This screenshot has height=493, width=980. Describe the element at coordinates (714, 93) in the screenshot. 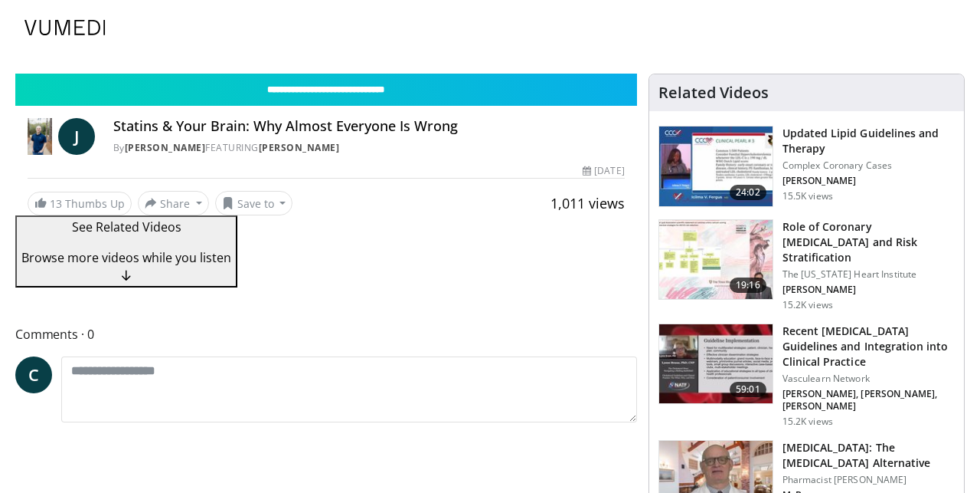

I see `h4: Related Videos` at that location.